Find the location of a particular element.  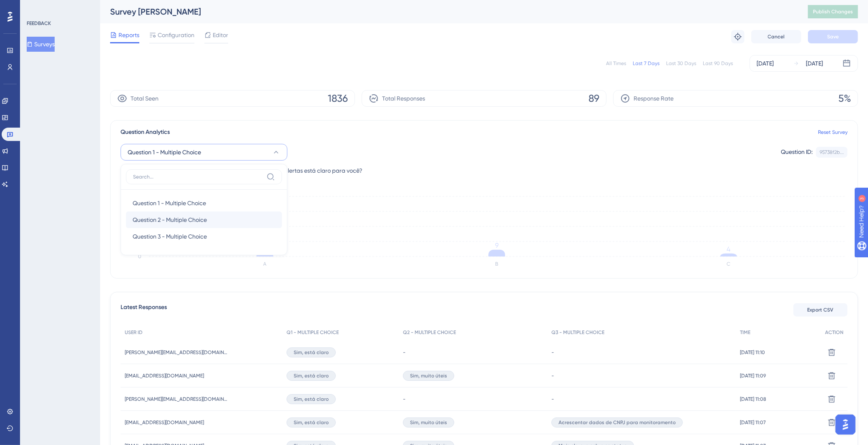

tspan: 4 is located at coordinates (728, 249).